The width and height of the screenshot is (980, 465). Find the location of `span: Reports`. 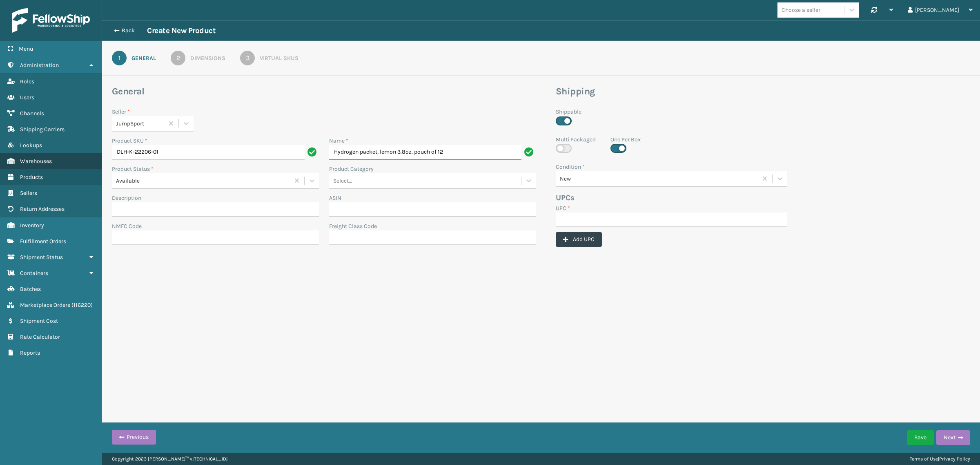

span: Reports is located at coordinates (30, 352).